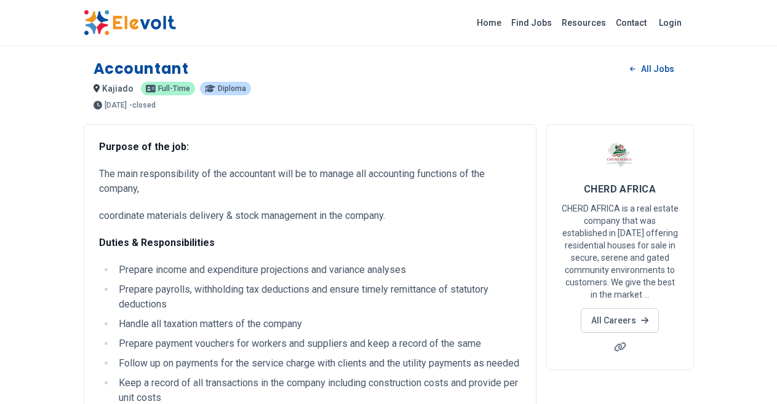  I want to click on span: kajiado, so click(118, 89).